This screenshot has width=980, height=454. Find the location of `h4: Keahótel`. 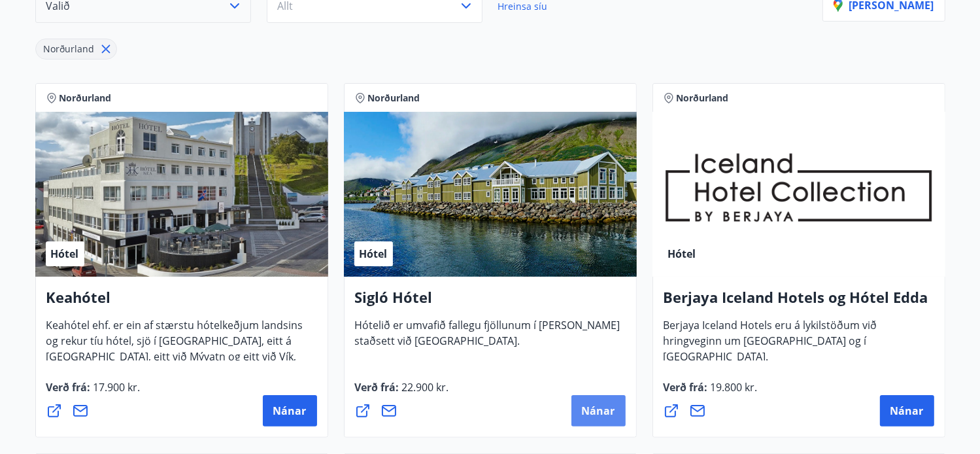

h4: Keahótel is located at coordinates (182, 302).